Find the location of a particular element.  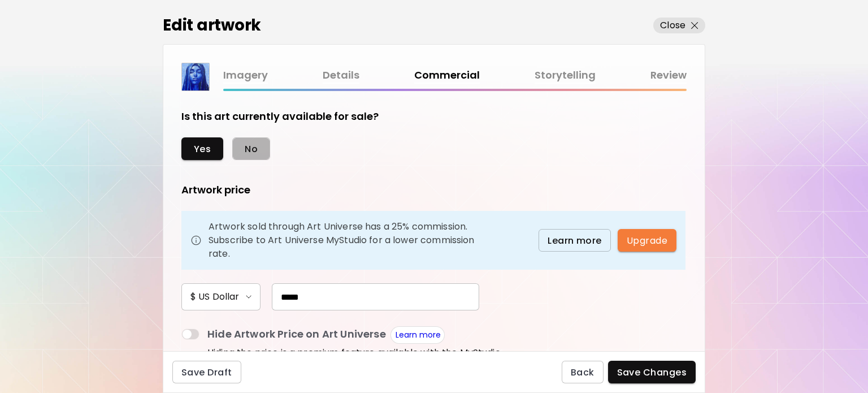

h5: Is this art currently available for sale? is located at coordinates (280, 117).